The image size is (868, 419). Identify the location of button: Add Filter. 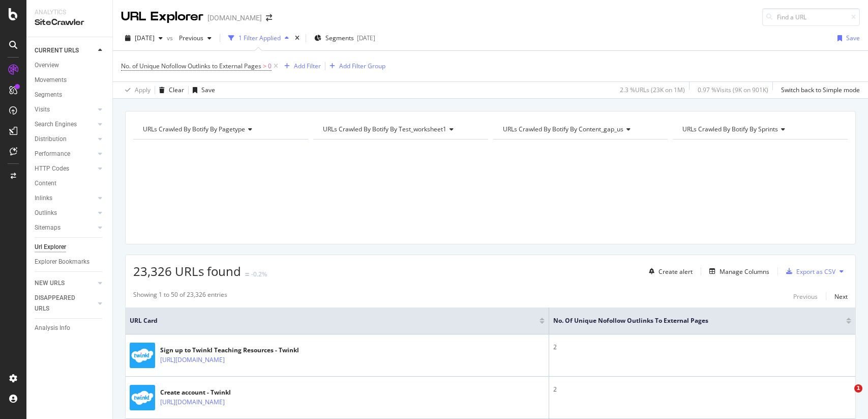
(301, 66).